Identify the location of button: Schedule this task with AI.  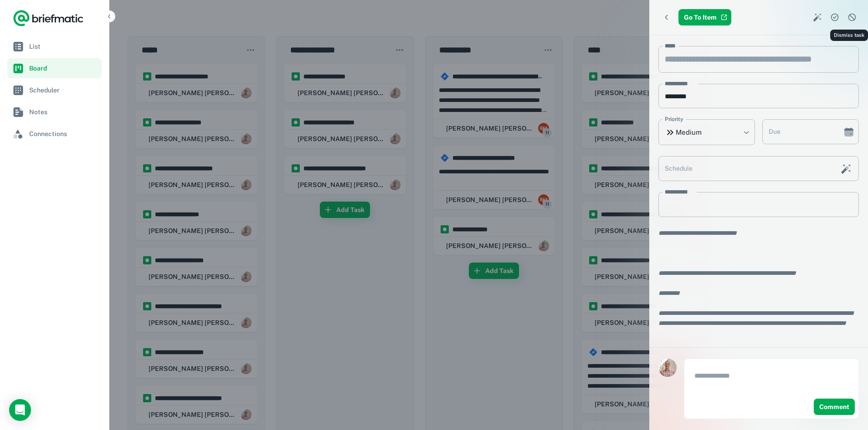
(846, 169).